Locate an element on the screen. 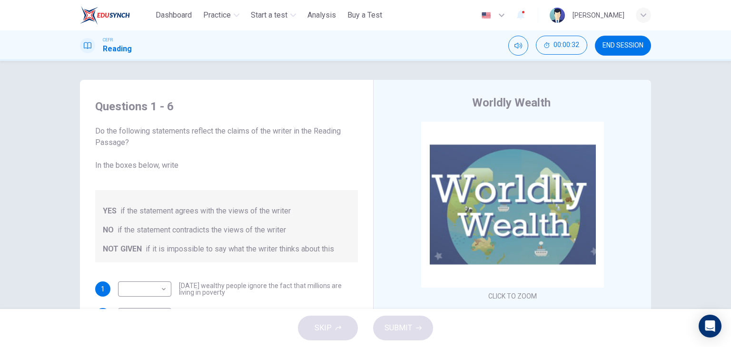 The width and height of the screenshot is (731, 347). span: Practice is located at coordinates (217, 15).